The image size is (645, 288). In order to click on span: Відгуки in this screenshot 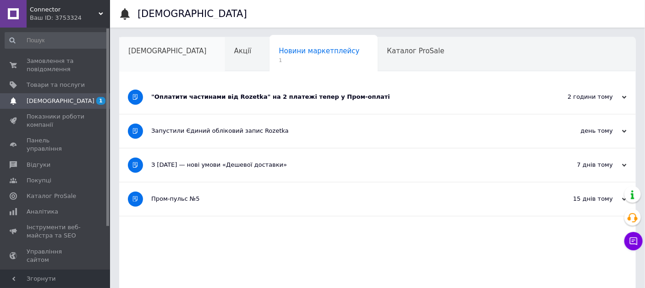, I will do `click(39, 165)`.